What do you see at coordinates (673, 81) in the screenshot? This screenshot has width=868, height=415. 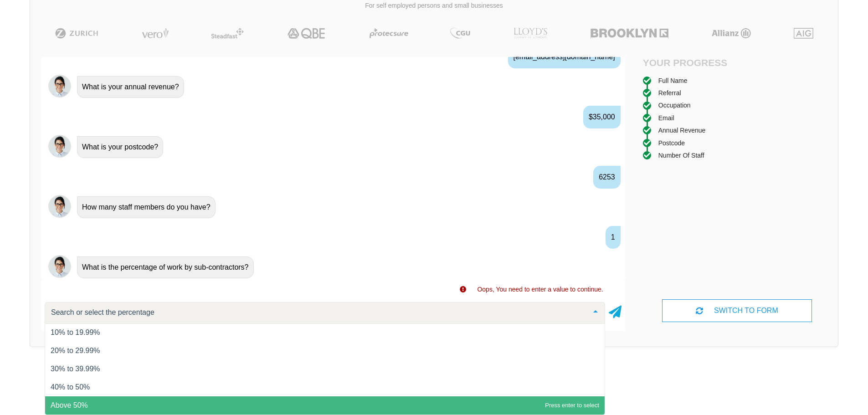 I see `div: Full Name` at bounding box center [673, 81].